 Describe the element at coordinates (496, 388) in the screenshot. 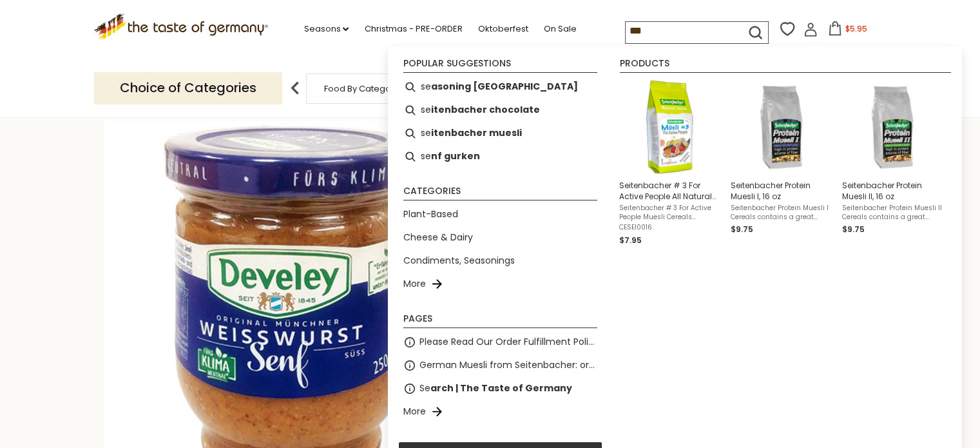

I see `span: Se` at that location.